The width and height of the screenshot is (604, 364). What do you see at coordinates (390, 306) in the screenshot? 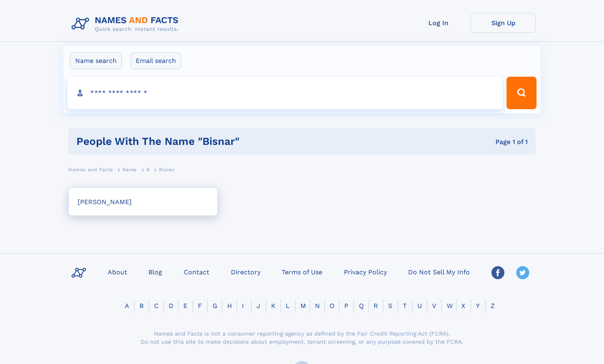
I see `a: S` at bounding box center [390, 306].